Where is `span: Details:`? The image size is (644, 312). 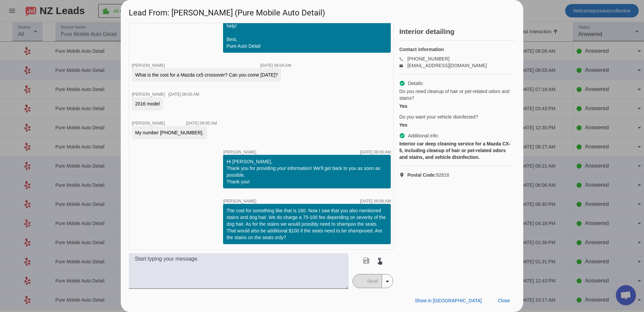
span: Details: is located at coordinates (416, 83).